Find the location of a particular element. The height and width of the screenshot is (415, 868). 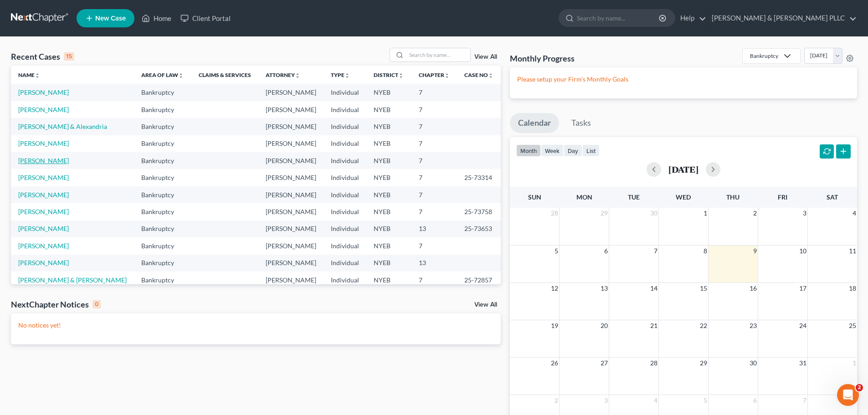

button: week is located at coordinates (552, 150).